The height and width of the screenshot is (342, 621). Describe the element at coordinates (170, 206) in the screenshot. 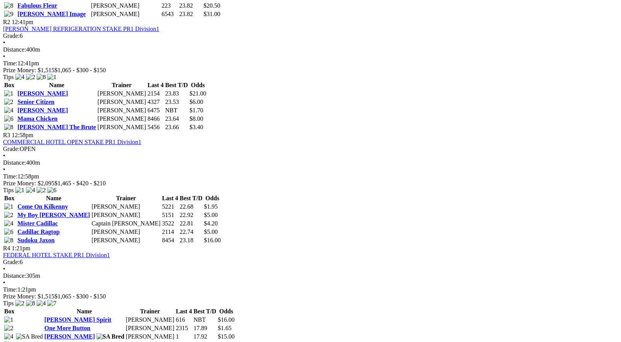

I see `td: 5221` at that location.